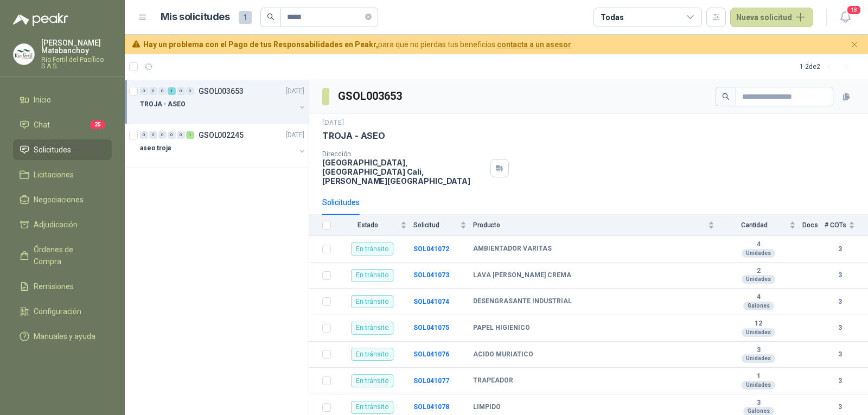 This screenshot has width=868, height=415. I want to click on th: Producto, so click(597, 225).